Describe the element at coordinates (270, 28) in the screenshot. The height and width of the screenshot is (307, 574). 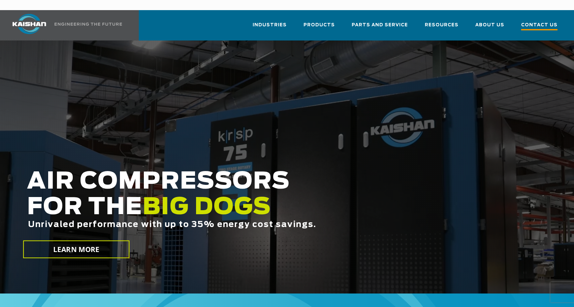
I see `a: Industries` at that location.